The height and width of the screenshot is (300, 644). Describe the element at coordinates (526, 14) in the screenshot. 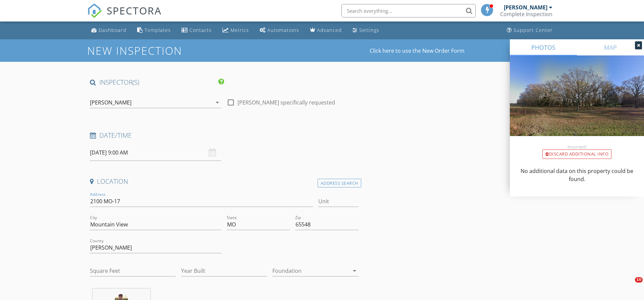

I see `div: Complete Inspection` at that location.